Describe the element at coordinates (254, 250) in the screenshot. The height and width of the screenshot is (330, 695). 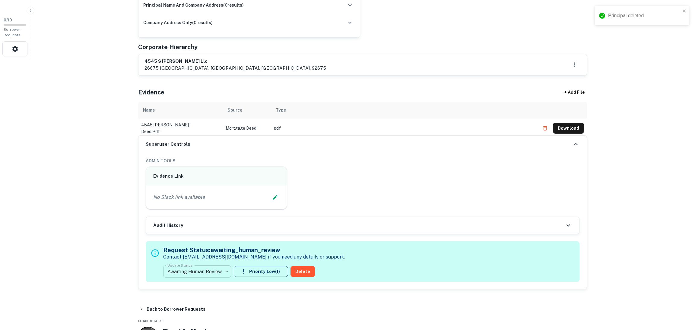
I see `h5: Request Status: awaiting_human_review` at that location.